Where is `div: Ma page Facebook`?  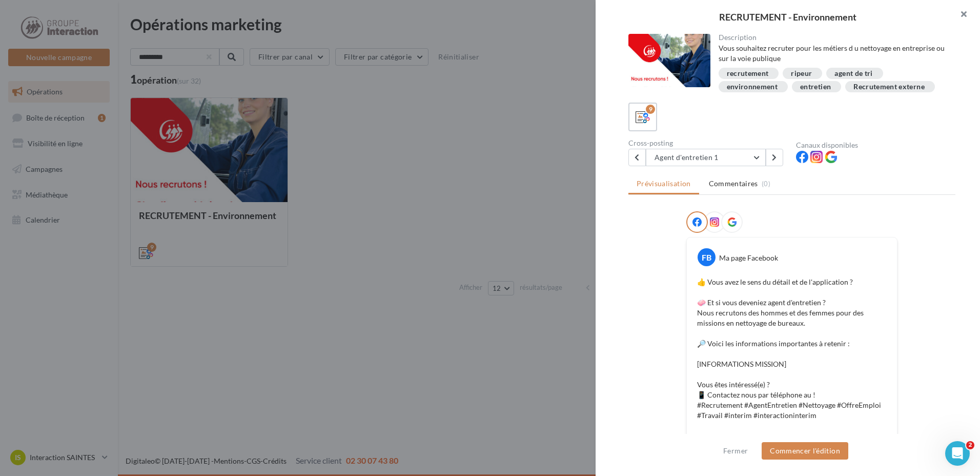
div: Ma page Facebook is located at coordinates (748, 258).